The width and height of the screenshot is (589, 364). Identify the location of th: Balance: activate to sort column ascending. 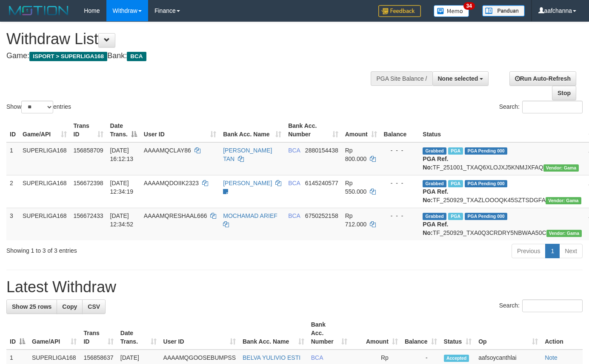
(421, 333).